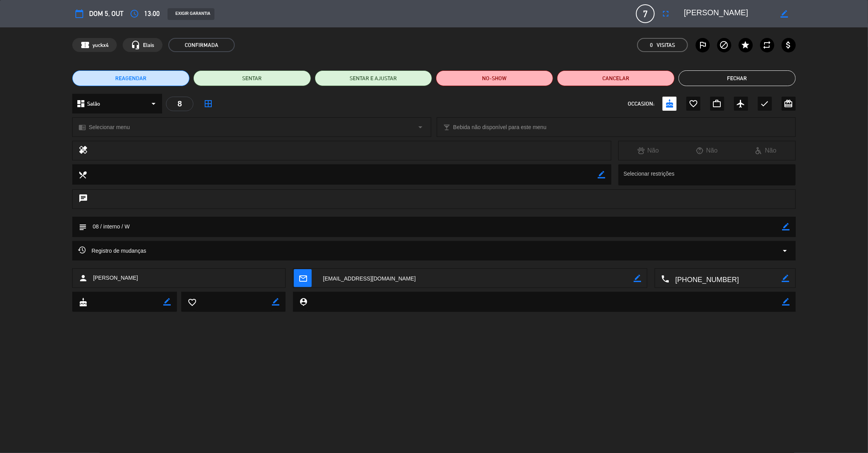 The image size is (868, 453). I want to click on span: Registro de mudanças, so click(112, 251).